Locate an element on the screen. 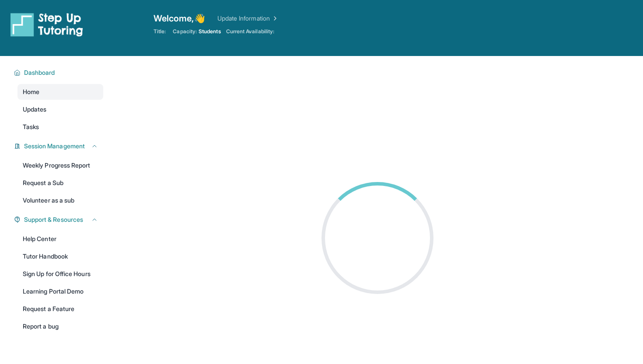 Image resolution: width=643 pixels, height=364 pixels. a: Update Information is located at coordinates (248, 19).